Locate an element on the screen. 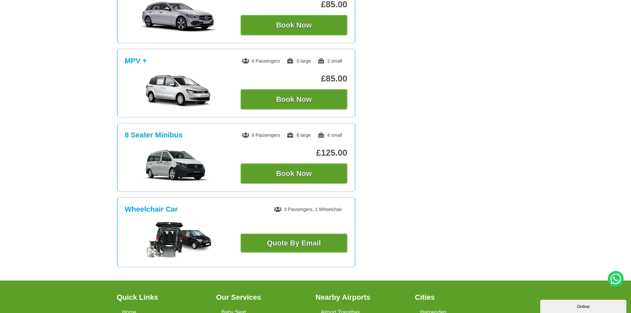 The width and height of the screenshot is (631, 313). div: Online is located at coordinates (43, 8).